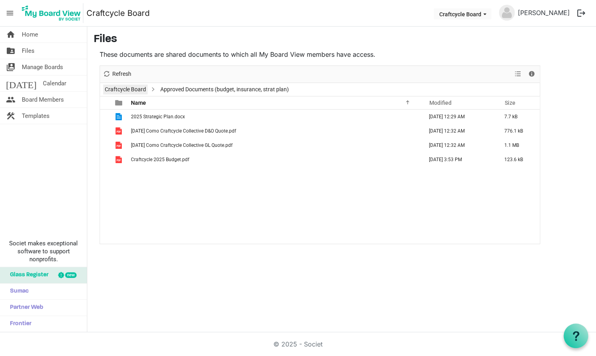  I want to click on span: Modified, so click(440, 103).